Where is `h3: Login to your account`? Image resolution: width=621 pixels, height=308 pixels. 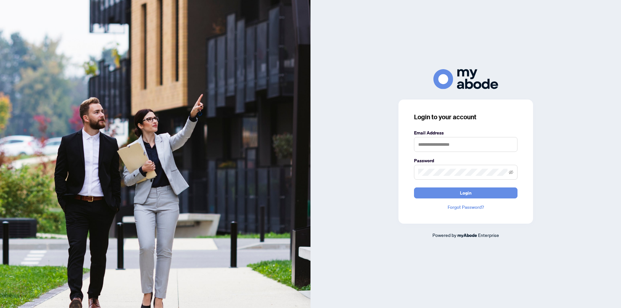 h3: Login to your account is located at coordinates (466, 117).